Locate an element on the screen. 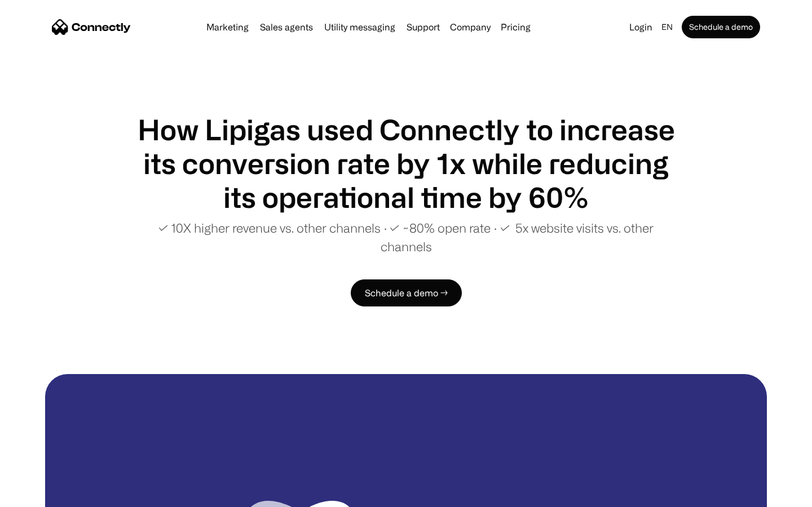 This screenshot has height=507, width=812. a: Schedule a demo is located at coordinates (720, 27).